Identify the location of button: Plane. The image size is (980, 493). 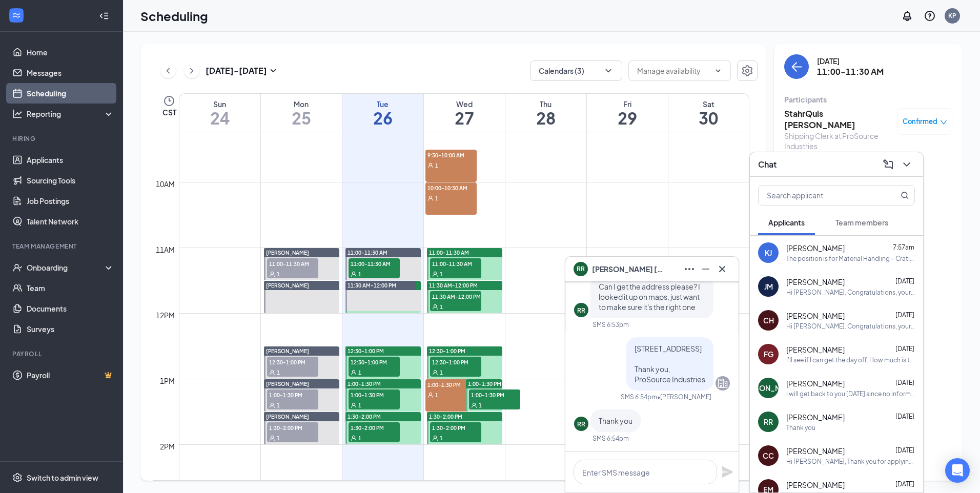
(727, 472).